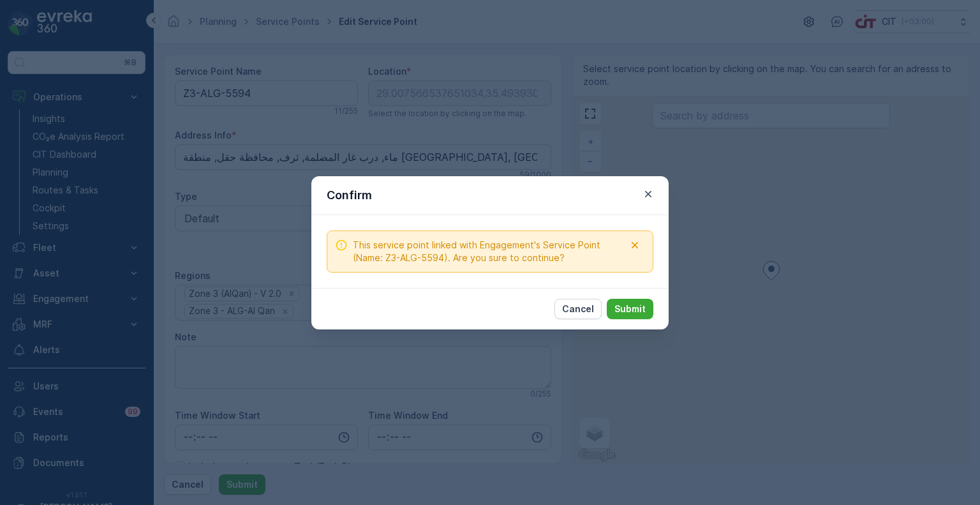  I want to click on span: This service point linked with Engagement's Service Point (Name: Z3-ALG-5594). Are you sure to co..., so click(489, 252).